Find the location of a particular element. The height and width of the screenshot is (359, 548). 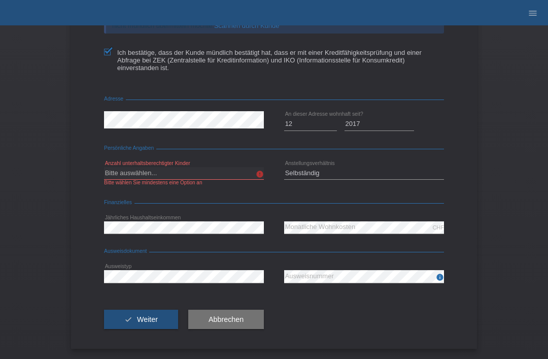

span: Abbrechen is located at coordinates (226, 319).